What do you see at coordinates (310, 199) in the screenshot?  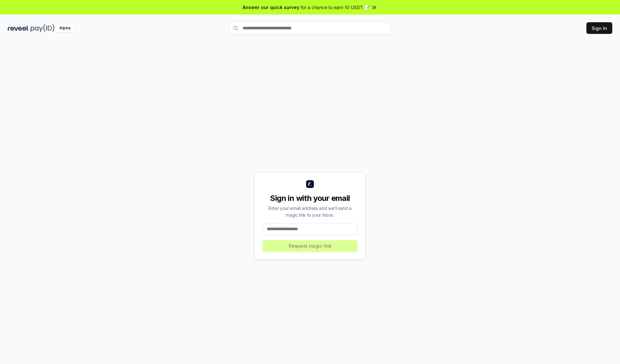 I see `div: Sign in with your email` at bounding box center [310, 199].